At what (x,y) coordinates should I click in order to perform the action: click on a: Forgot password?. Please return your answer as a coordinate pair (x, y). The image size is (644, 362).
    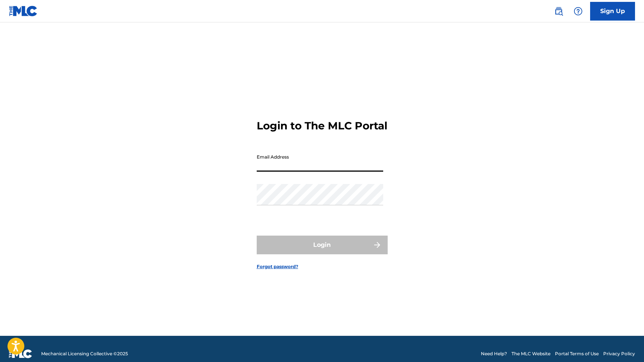
    Looking at the image, I should click on (277, 267).